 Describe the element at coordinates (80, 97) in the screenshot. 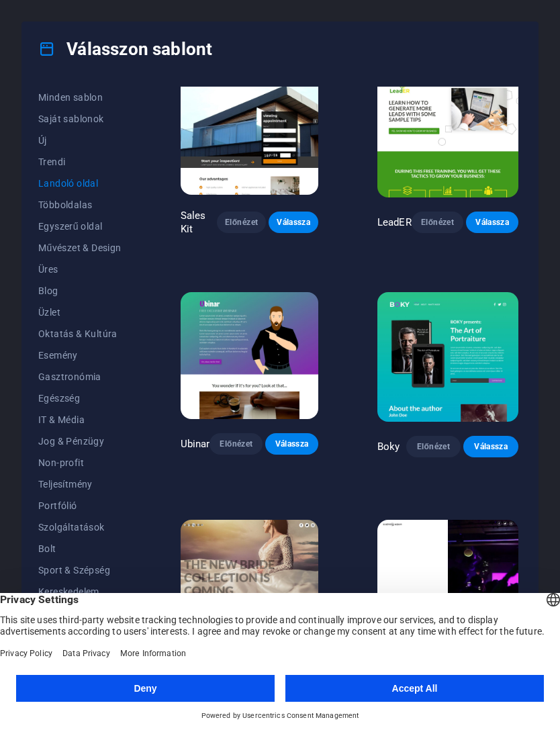

I see `span: Minden sablon` at that location.